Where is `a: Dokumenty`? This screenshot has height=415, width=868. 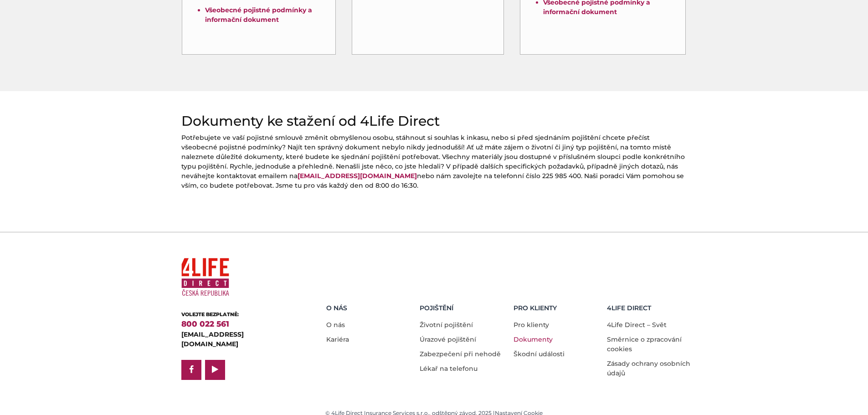
a: Dokumenty is located at coordinates (533, 339).